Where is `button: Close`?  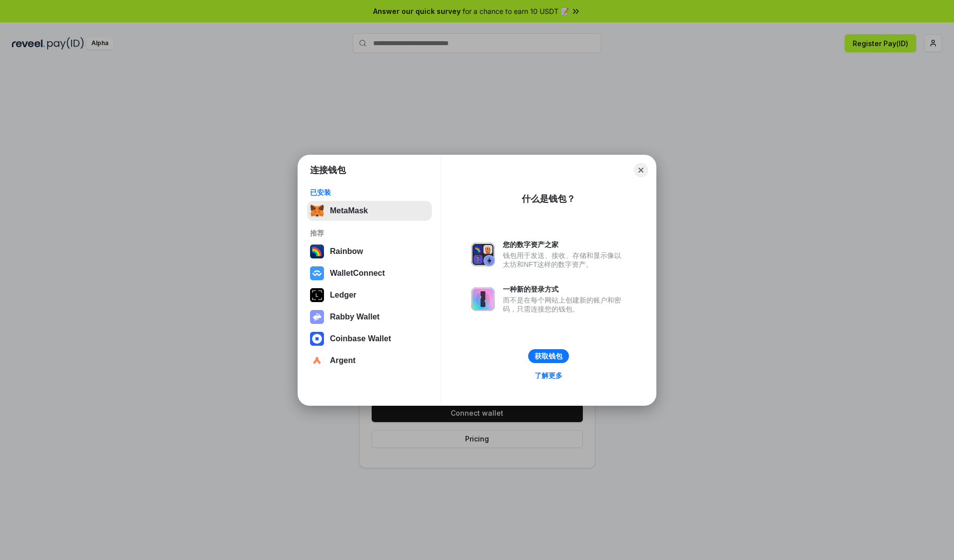 button: Close is located at coordinates (640, 170).